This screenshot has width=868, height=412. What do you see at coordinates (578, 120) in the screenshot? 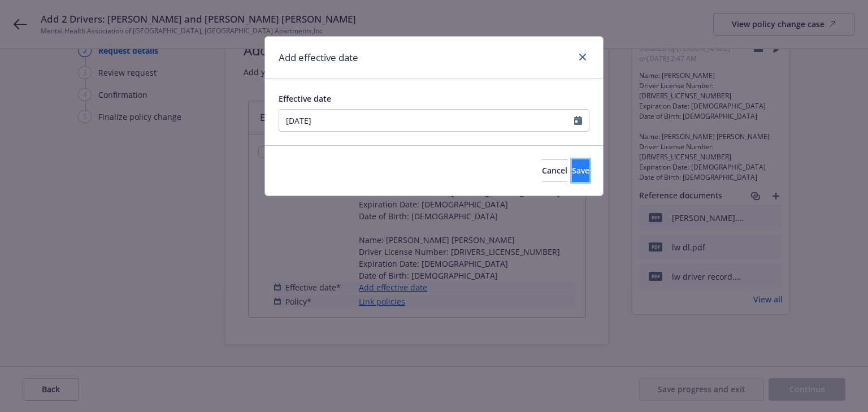
I see `svg: Calendar` at bounding box center [578, 120].